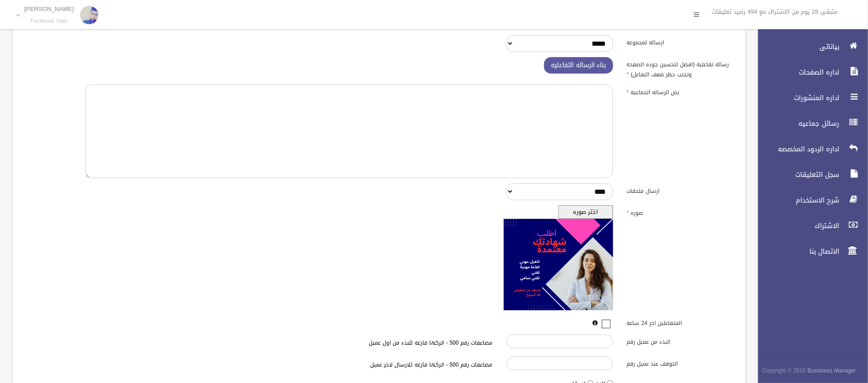 This screenshot has width=868, height=383. What do you see at coordinates (680, 341) in the screenshot?
I see `label: البدء من عميل رقم` at bounding box center [680, 341].